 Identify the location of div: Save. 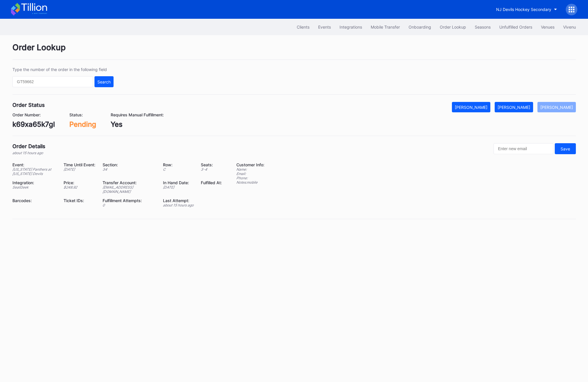
(565, 149).